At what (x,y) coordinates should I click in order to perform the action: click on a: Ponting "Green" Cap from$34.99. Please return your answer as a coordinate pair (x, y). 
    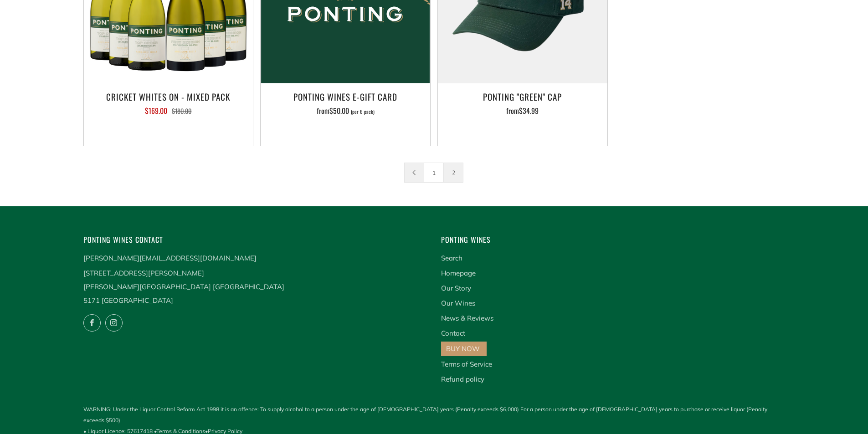
    Looking at the image, I should click on (522, 112).